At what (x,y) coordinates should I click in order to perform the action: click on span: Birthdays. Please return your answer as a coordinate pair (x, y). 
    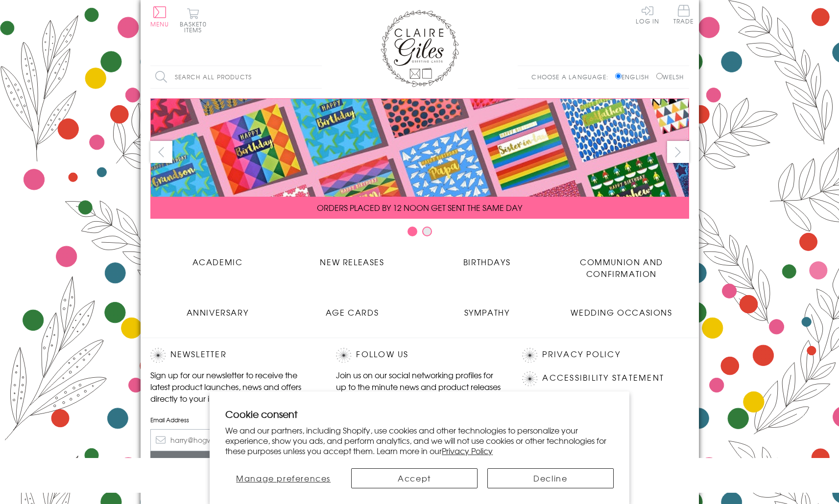
    Looking at the image, I should click on (487, 262).